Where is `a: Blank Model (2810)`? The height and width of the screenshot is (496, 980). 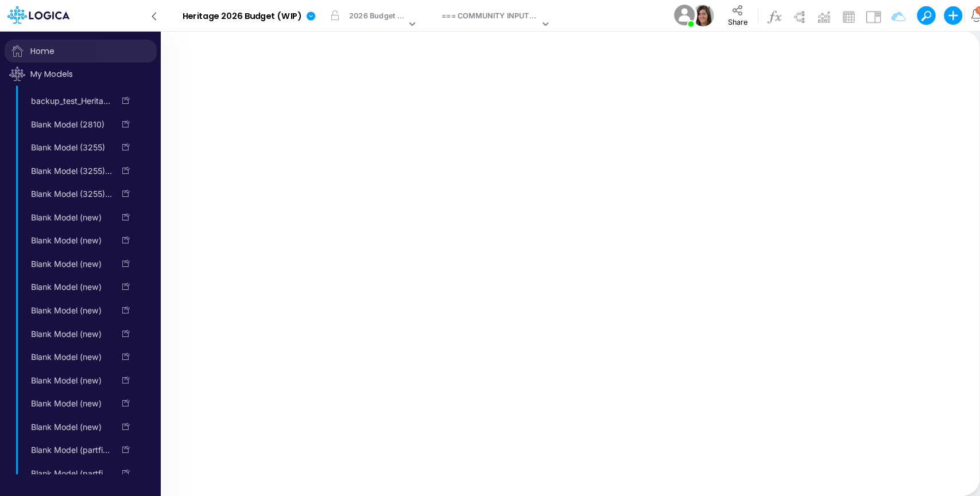 a: Blank Model (2810) is located at coordinates (68, 124).